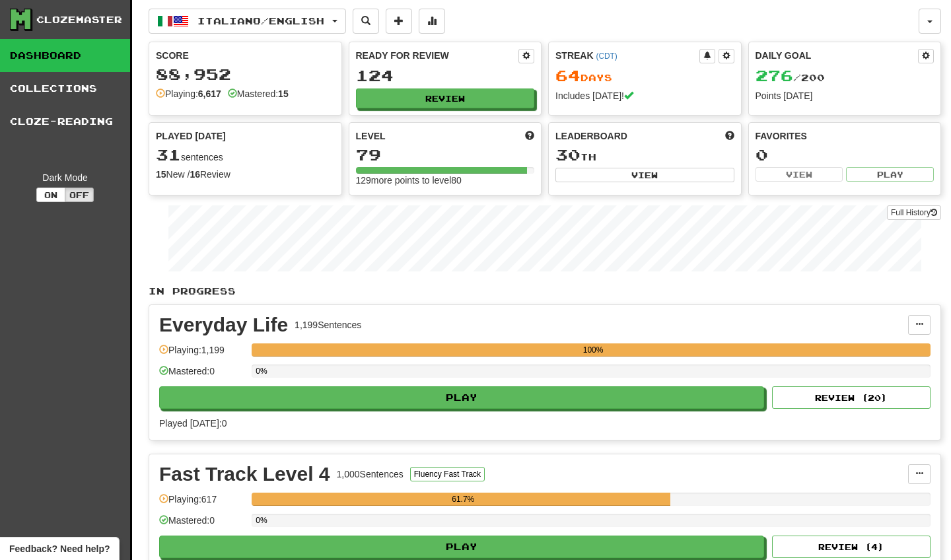 The height and width of the screenshot is (560, 951). Describe the element at coordinates (568, 75) in the screenshot. I see `span: 64` at that location.